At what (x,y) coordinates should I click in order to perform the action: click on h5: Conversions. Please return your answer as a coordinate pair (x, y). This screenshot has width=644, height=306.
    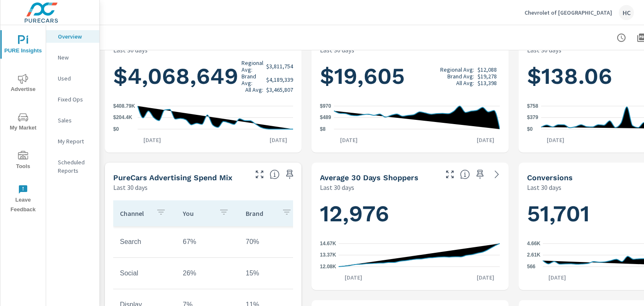
    Looking at the image, I should click on (550, 178).